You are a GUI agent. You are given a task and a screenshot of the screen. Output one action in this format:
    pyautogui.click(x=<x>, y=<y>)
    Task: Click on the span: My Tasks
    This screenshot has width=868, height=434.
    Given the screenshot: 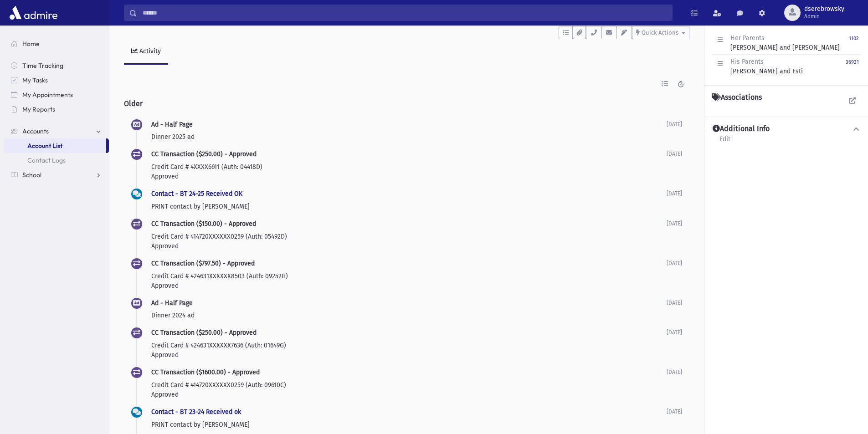 What is the action you would take?
    pyautogui.click(x=35, y=80)
    